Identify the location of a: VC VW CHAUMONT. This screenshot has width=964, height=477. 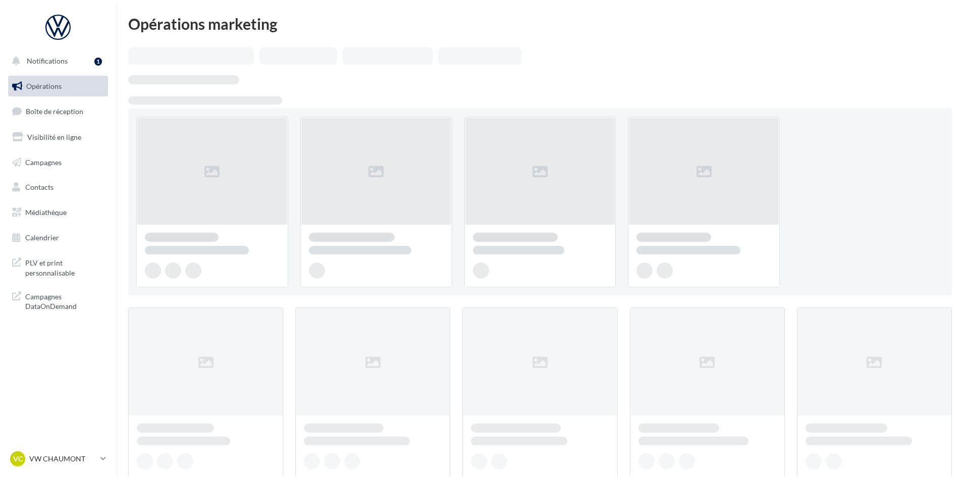
(58, 459).